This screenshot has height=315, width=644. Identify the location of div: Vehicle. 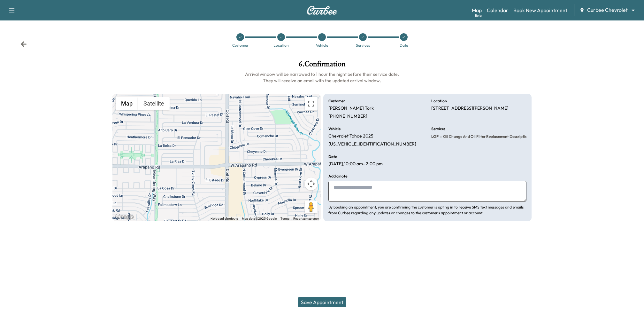
(322, 46).